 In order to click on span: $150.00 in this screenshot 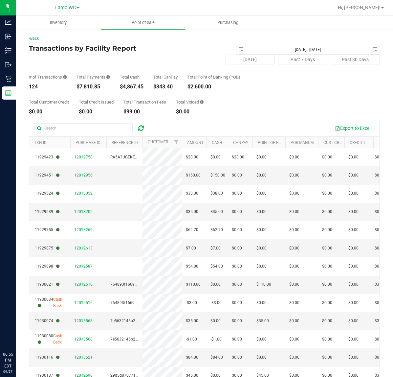, I will do `click(218, 175)`.